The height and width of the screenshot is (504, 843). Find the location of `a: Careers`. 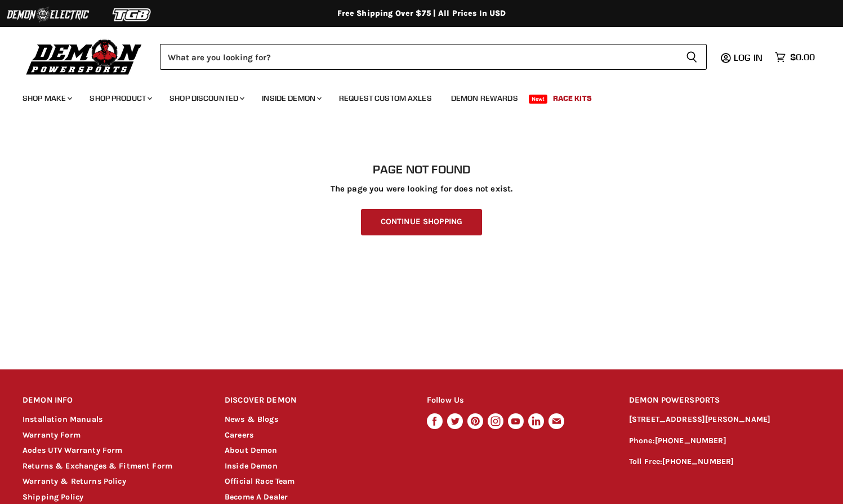

a: Careers is located at coordinates (238, 434).